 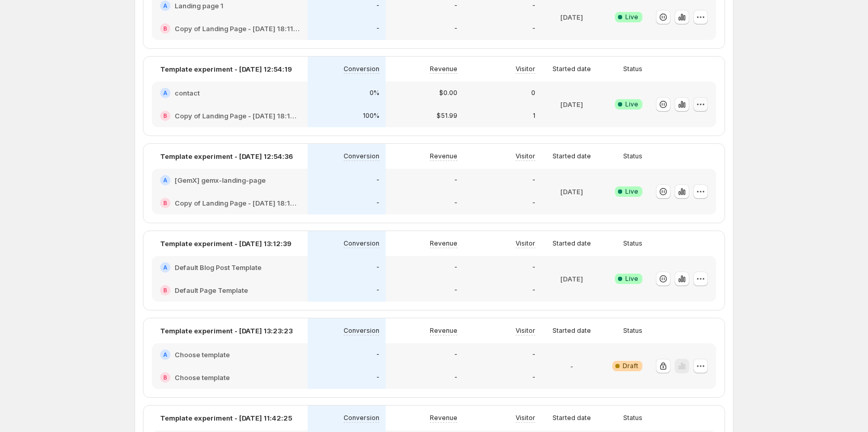 What do you see at coordinates (220, 180) in the screenshot?
I see `h2: [GemX] gemx-landing-page` at bounding box center [220, 180].